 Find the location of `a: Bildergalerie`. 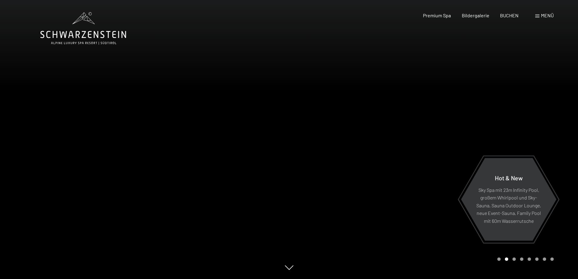

a: Bildergalerie is located at coordinates (475, 15).